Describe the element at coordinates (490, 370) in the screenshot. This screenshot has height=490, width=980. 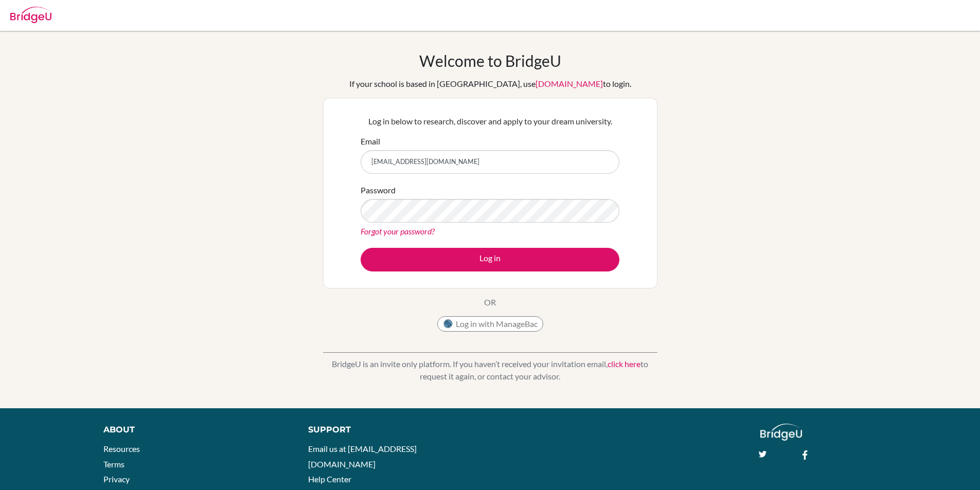
I see `p: BridgeU is an invite only platform. If you haven’t received your invitation email, to request it ...` at that location.